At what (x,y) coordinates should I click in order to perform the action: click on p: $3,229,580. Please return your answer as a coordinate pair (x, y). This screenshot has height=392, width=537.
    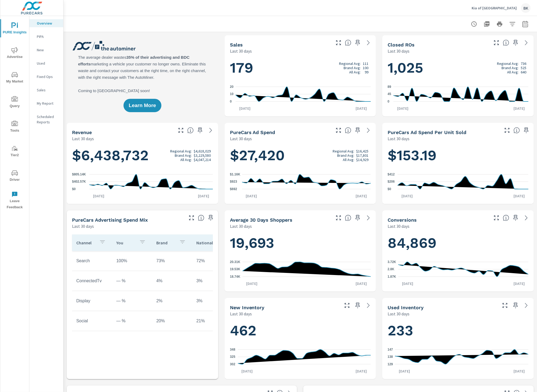
    Looking at the image, I should click on (202, 155).